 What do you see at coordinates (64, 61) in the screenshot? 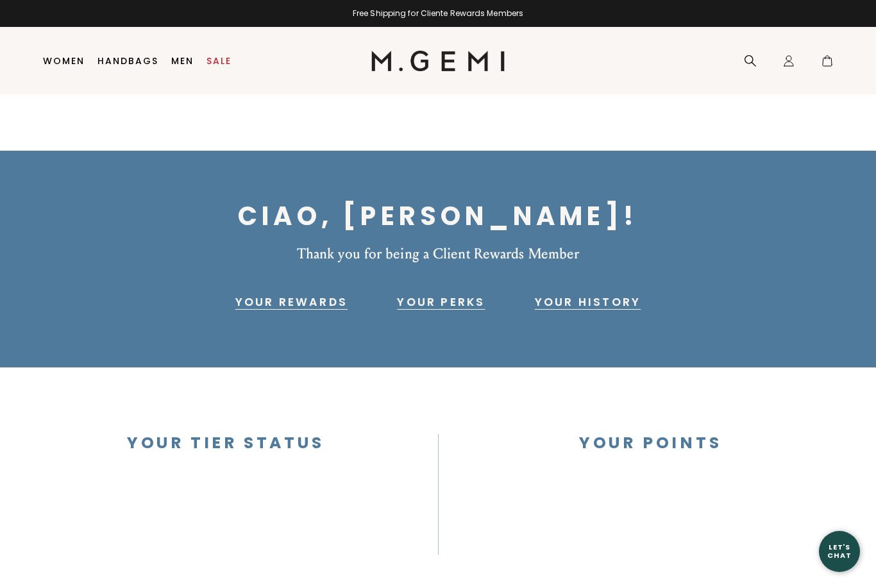
I see `a: Women` at bounding box center [64, 61].